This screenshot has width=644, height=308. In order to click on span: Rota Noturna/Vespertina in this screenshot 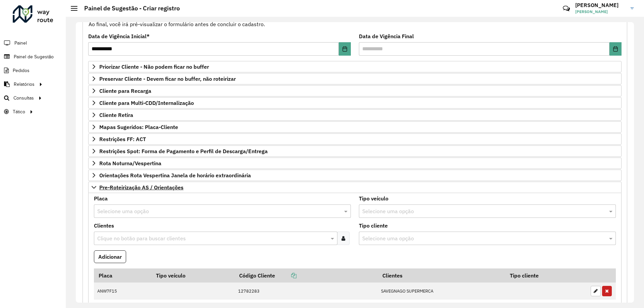, I will do `click(130, 163)`.